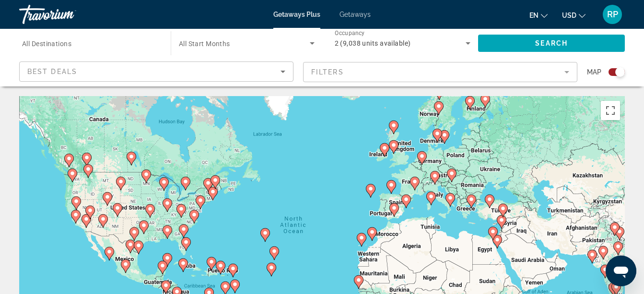 This screenshot has width=644, height=294. Describe the element at coordinates (355, 14) in the screenshot. I see `a: Getaways` at that location.